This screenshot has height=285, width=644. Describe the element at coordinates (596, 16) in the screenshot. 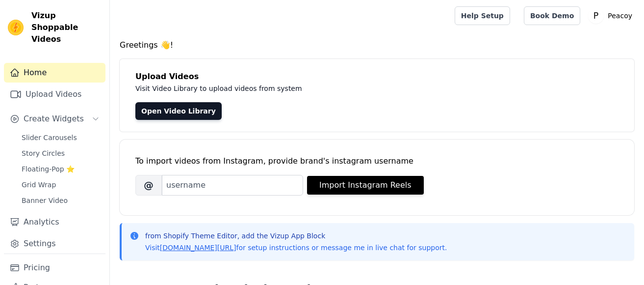

I see `text: P` at that location.